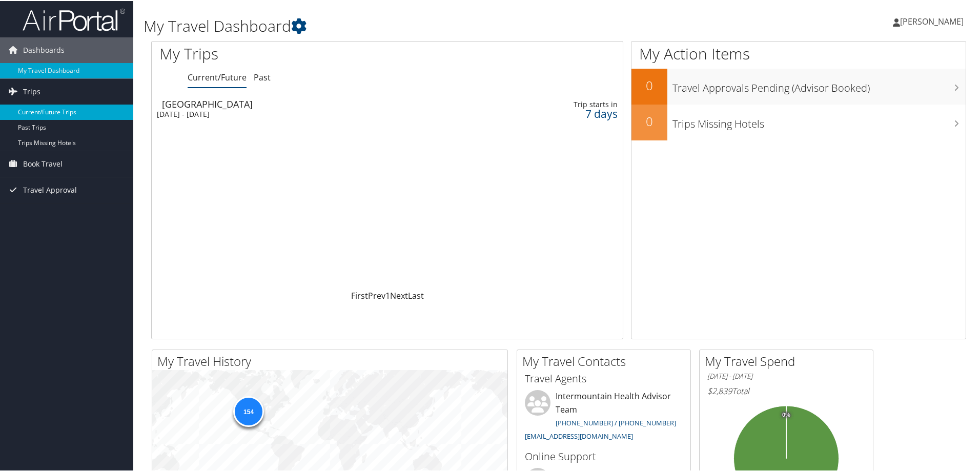 The height and width of the screenshot is (471, 980). Describe the element at coordinates (786, 390) in the screenshot. I see `h6: Total` at that location.